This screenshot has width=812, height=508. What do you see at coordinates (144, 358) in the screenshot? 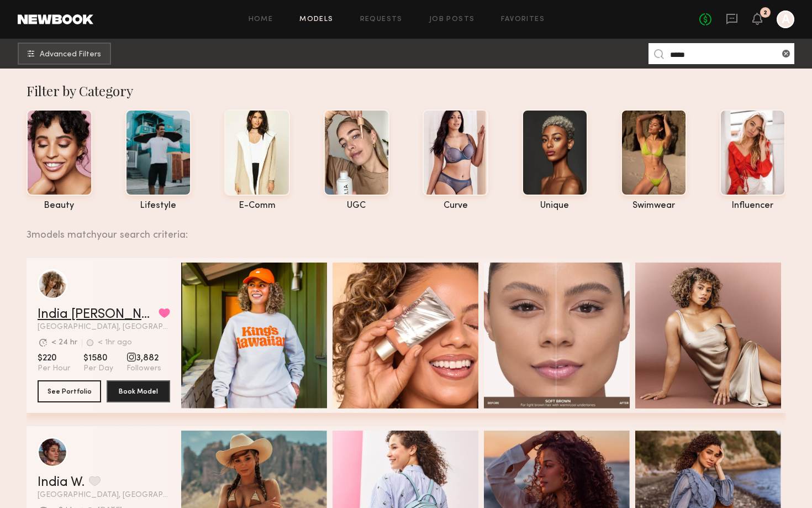
I see `span: 3,882` at bounding box center [144, 358].